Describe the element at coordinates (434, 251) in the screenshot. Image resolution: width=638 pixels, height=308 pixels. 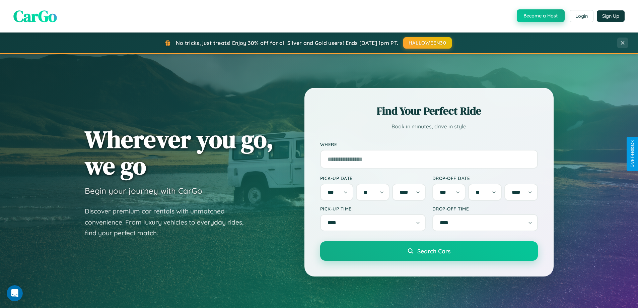
I see `span: Search Cars` at that location.